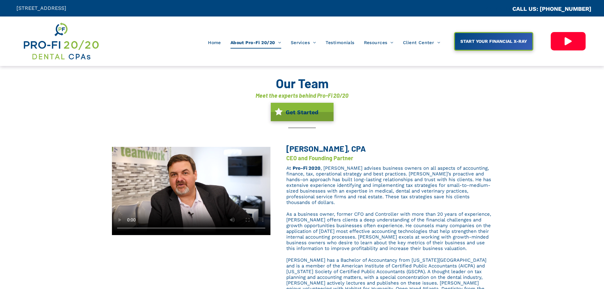 The height and width of the screenshot is (289, 604). I want to click on span: As a business owner, former CFO and Controller with more than 20 years of experience, [PERSON_NAM..., so click(389, 231).